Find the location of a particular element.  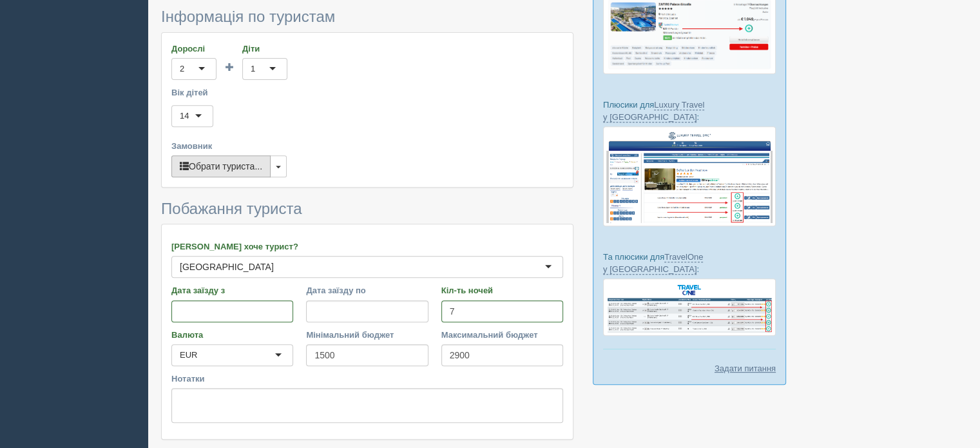

img: travel-one-%D0%BF%D1%96%D0%B4%D0%B1%D1%96%D1%80%D0%BA%D0%B0-%D1%81%D1%80%D0%BC-%D0%B4%D0%BB%D1%8F... is located at coordinates (689, 307).